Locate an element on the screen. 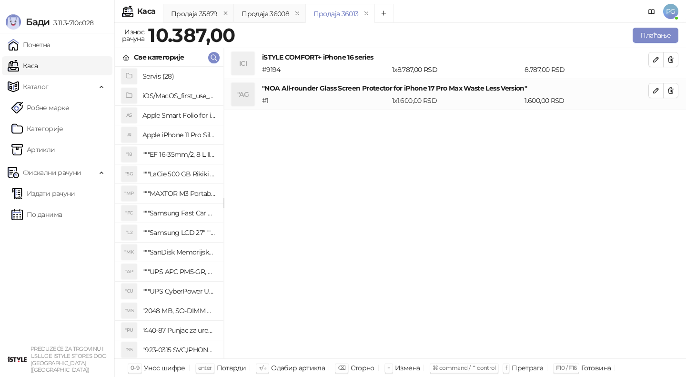  strong: 10.387,00 is located at coordinates (192, 35).